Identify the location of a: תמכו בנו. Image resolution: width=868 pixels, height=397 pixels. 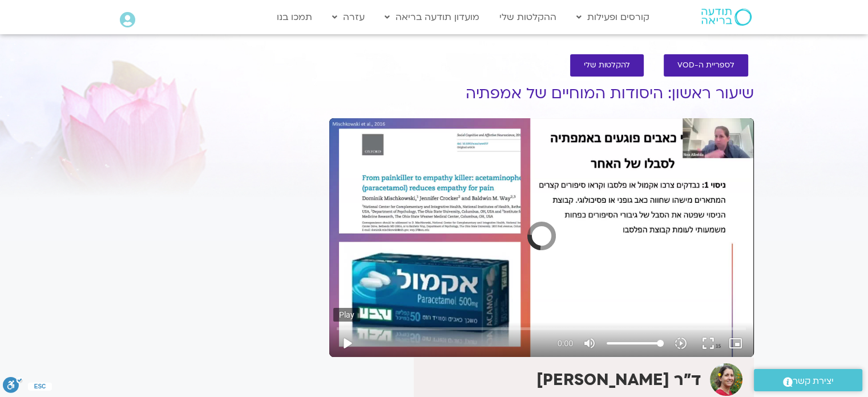
(294, 17).